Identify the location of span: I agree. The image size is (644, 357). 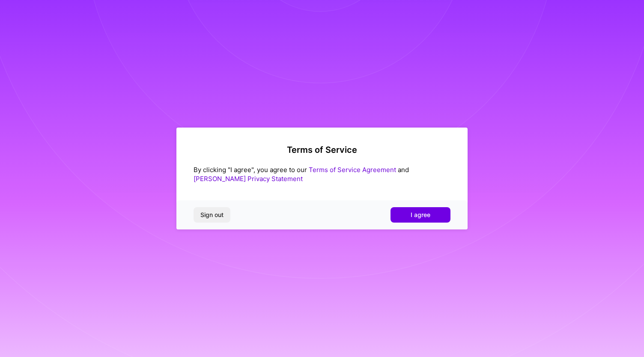
(421, 215).